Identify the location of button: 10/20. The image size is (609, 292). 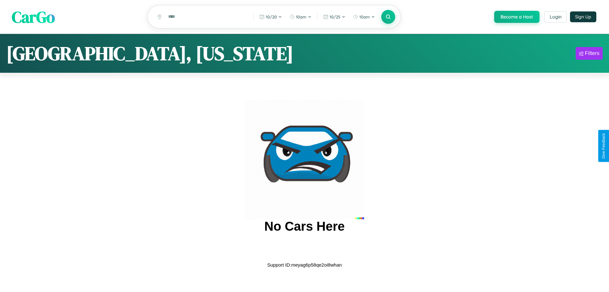
(271, 17).